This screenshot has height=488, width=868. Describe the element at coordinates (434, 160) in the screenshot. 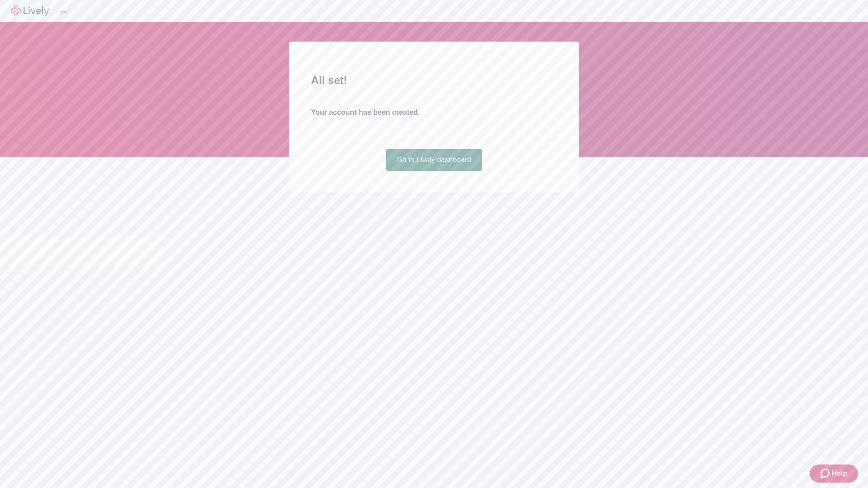

I see `a: Go to Lively dashboard` at that location.